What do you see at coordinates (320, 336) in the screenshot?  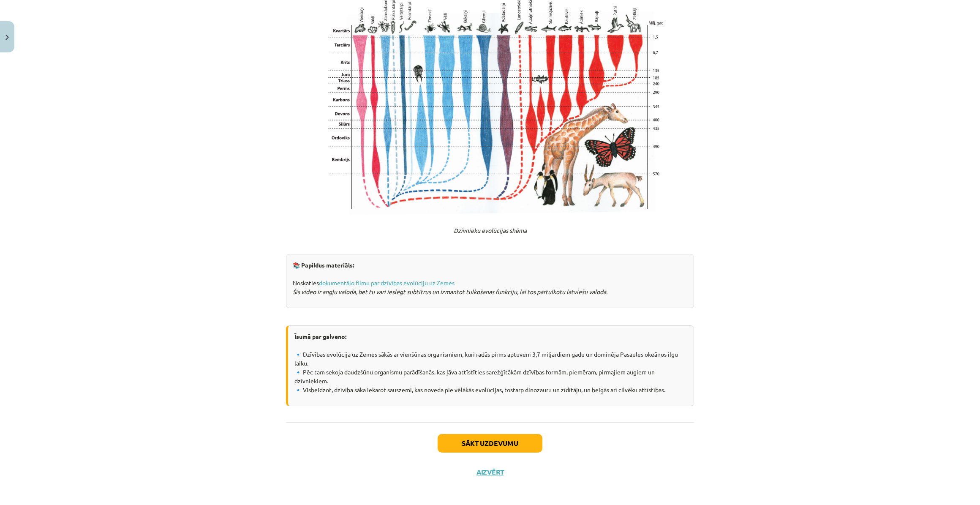 I see `strong: Īsumā par galveno:` at bounding box center [320, 336].